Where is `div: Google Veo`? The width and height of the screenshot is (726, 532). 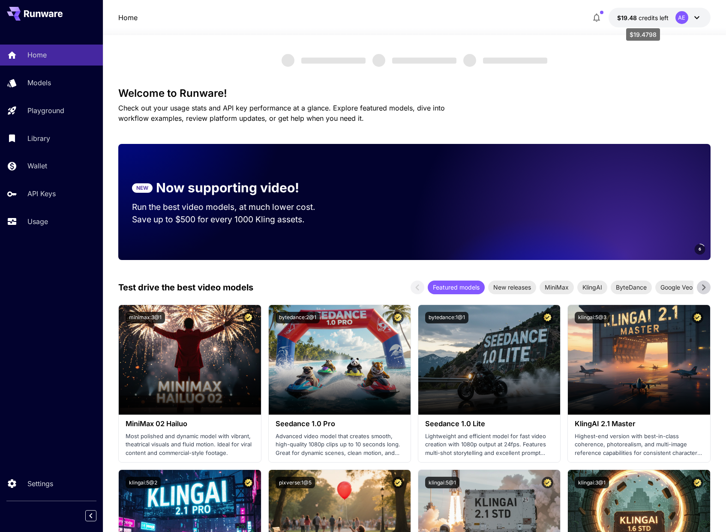
div: Google Veo is located at coordinates (676, 287).